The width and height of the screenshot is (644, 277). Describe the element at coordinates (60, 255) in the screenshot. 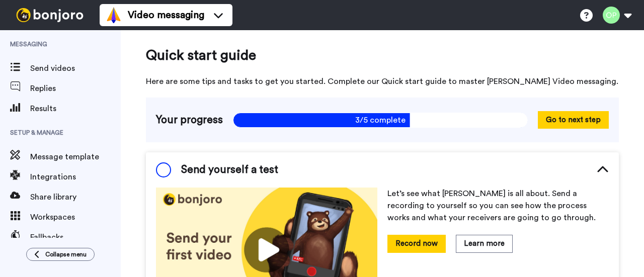

I see `button: Collapse menu` at that location.